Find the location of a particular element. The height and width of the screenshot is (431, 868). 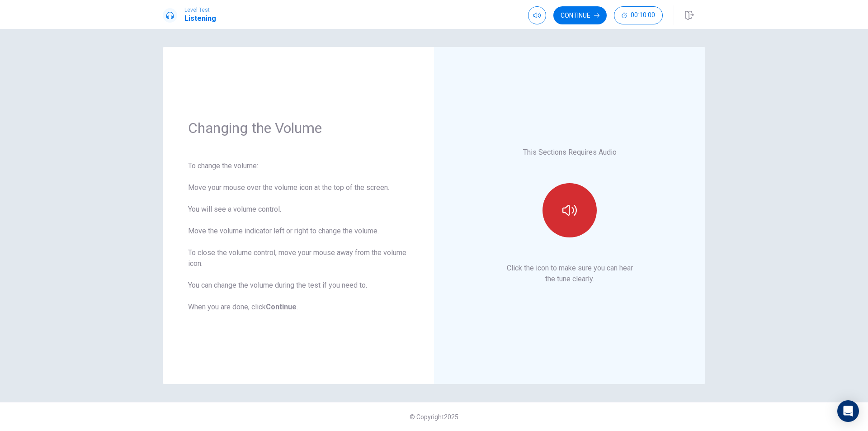

span: Level Test is located at coordinates (200, 10).